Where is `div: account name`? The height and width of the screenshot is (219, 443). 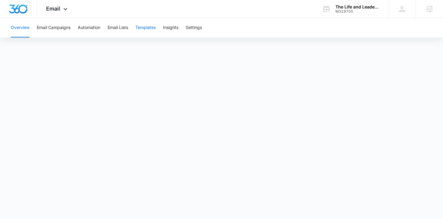
div: account name is located at coordinates (358, 7).